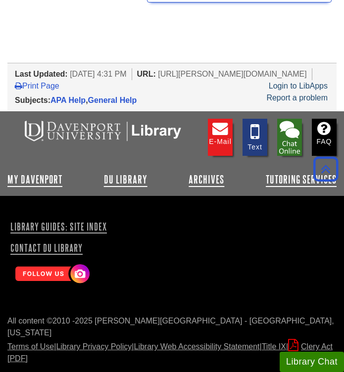  I want to click on img: Library Chat, so click(289, 137).